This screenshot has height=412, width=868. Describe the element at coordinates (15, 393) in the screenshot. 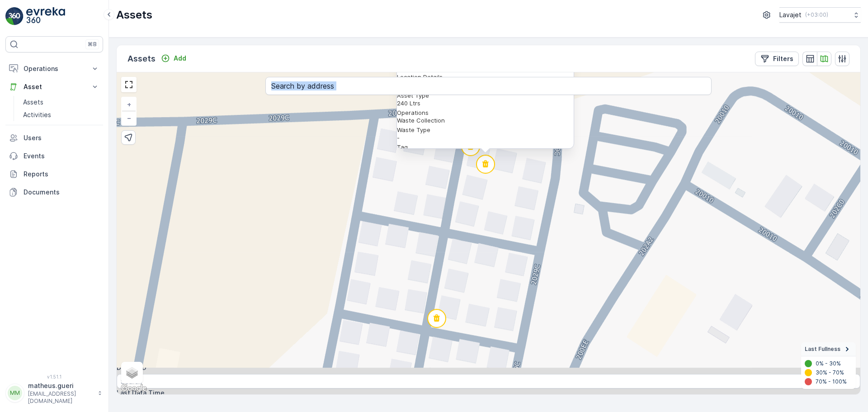

I see `div: MM` at that location.